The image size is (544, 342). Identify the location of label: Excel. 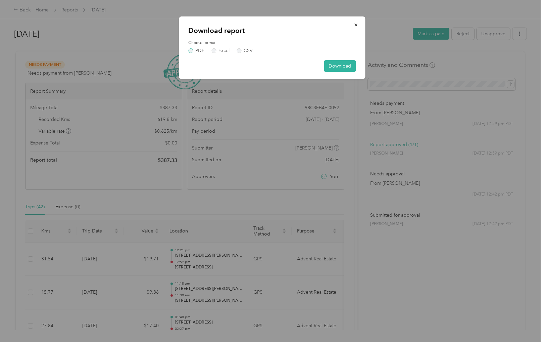
(221, 51).